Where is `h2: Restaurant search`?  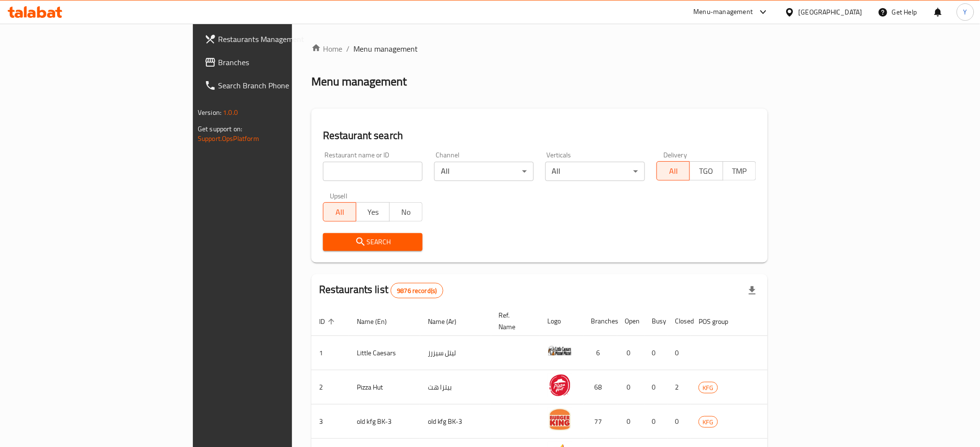
h2: Restaurant search is located at coordinates (540, 136).